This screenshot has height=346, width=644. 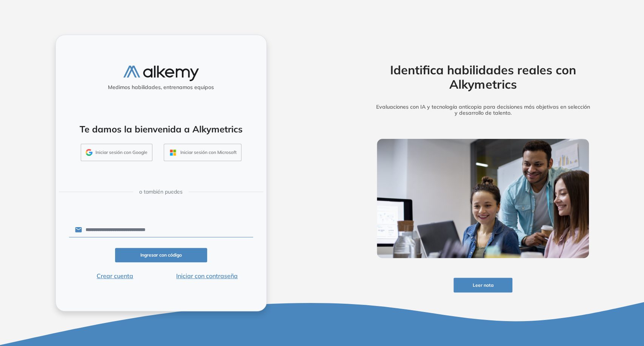 I want to click on img: logo-alkemy, so click(x=161, y=73).